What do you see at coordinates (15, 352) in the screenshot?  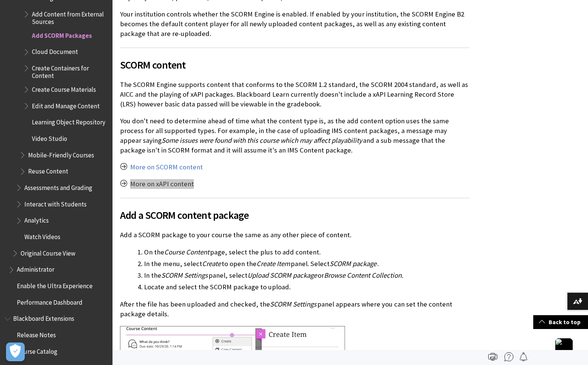 I see `button: Abrir preferências` at bounding box center [15, 352].